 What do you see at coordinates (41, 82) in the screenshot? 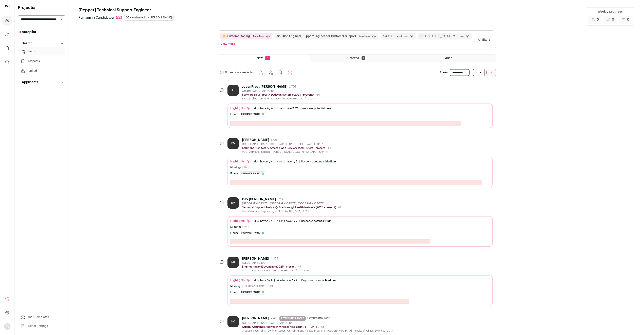
I see `button: Applicants` at bounding box center [41, 82].